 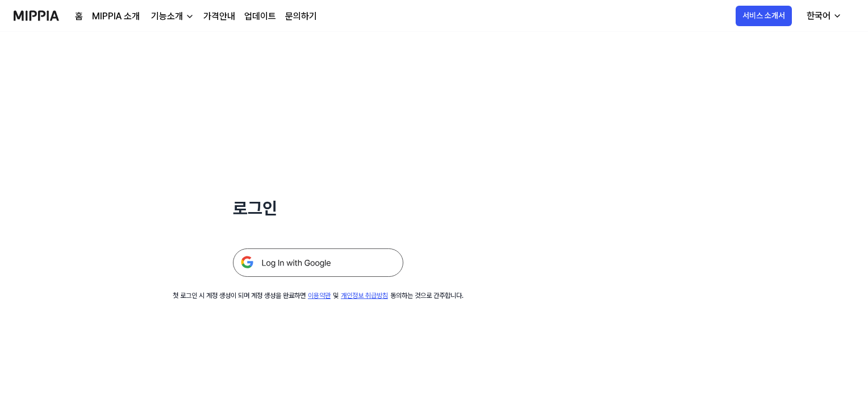 What do you see at coordinates (167, 17) in the screenshot?
I see `div: 기능소개` at bounding box center [167, 17].